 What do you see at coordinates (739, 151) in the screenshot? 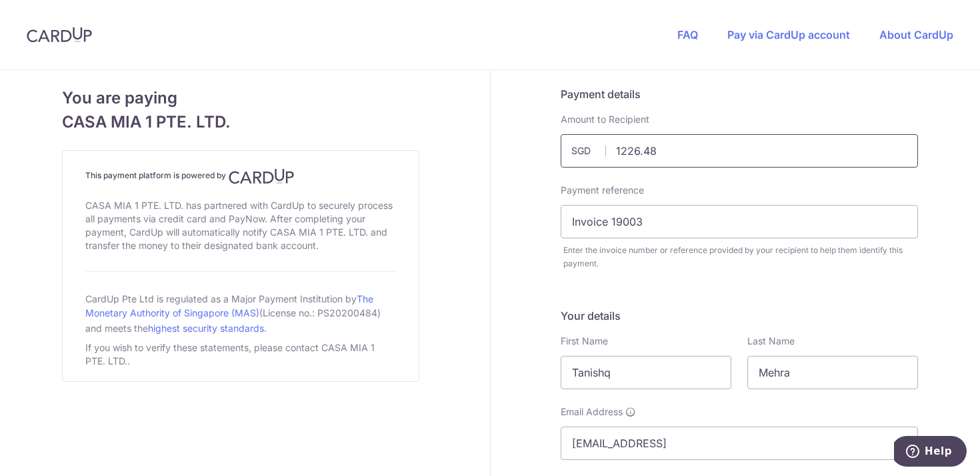
I see `input: Payment amount` at bounding box center [739, 151].